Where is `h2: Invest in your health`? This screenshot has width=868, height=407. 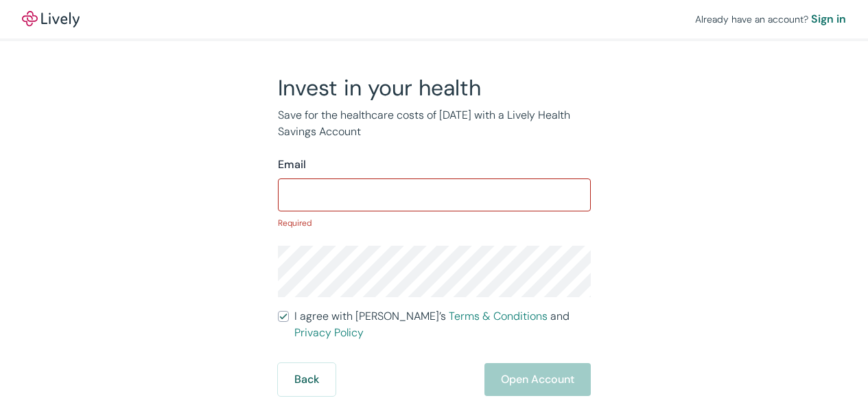 h2: Invest in your health is located at coordinates (434, 88).